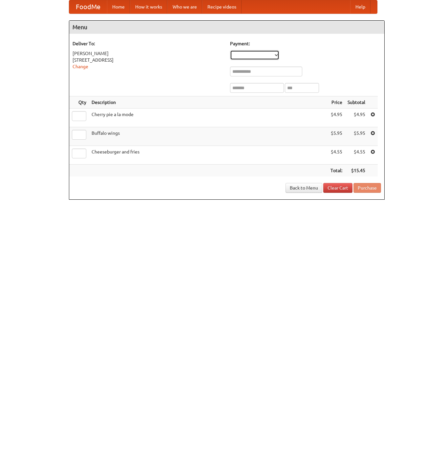 The width and height of the screenshot is (446, 464). What do you see at coordinates (305, 44) in the screenshot?
I see `h5: Payment:` at bounding box center [305, 44].